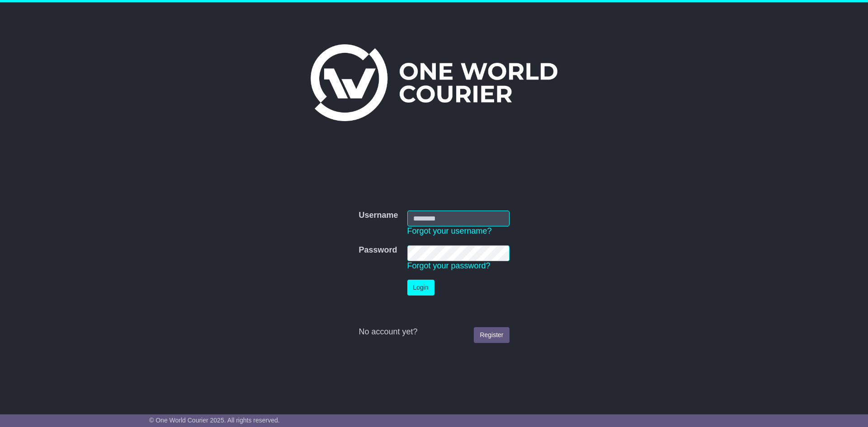 The height and width of the screenshot is (427, 868). Describe the element at coordinates (378, 250) in the screenshot. I see `label: Password` at that location.